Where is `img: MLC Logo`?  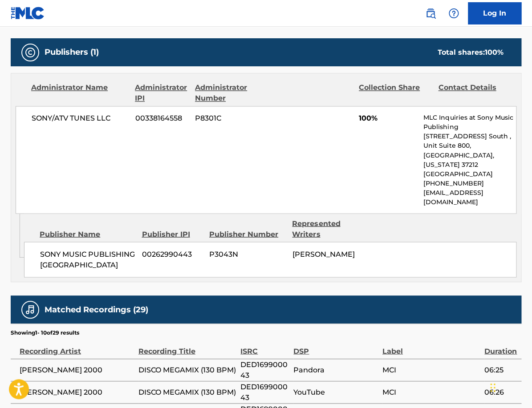
img: MLC Logo is located at coordinates (27, 13).